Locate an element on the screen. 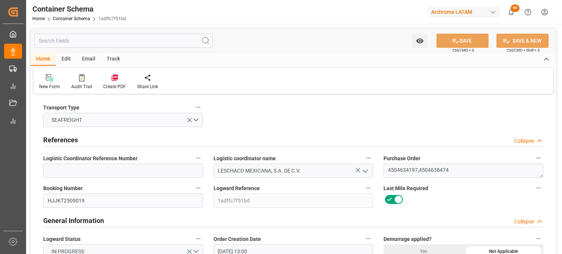  button: Archroma LATAM is located at coordinates (466, 12).